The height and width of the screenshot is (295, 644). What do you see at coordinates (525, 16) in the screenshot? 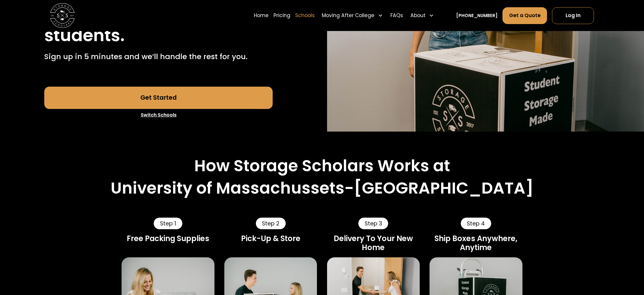
I see `a: Get a Quote` at bounding box center [525, 16].